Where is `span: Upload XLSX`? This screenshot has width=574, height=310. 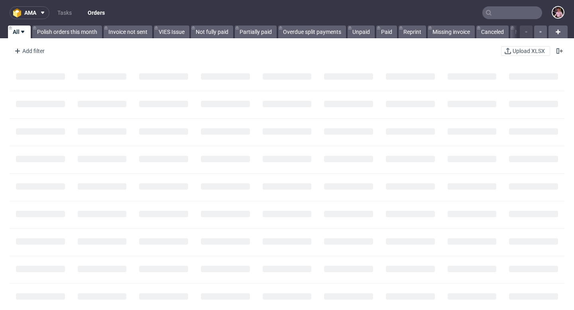 span: Upload XLSX is located at coordinates (529, 51).